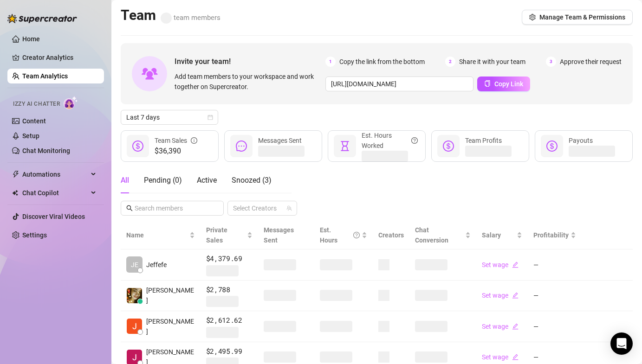  Describe the element at coordinates (252, 180) in the screenshot. I see `span: Snoozed ( 3 )` at that location.